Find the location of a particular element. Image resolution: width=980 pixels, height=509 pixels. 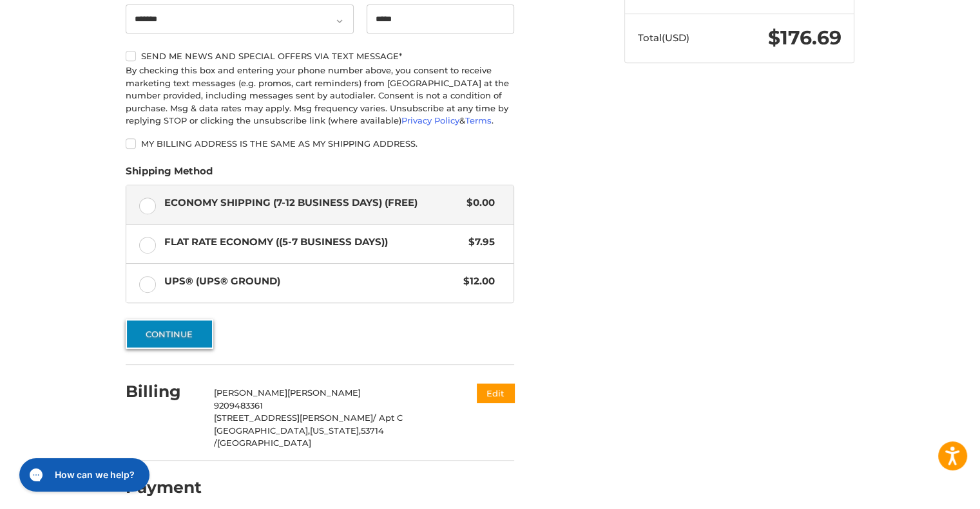

h2: Billing is located at coordinates (163, 392).